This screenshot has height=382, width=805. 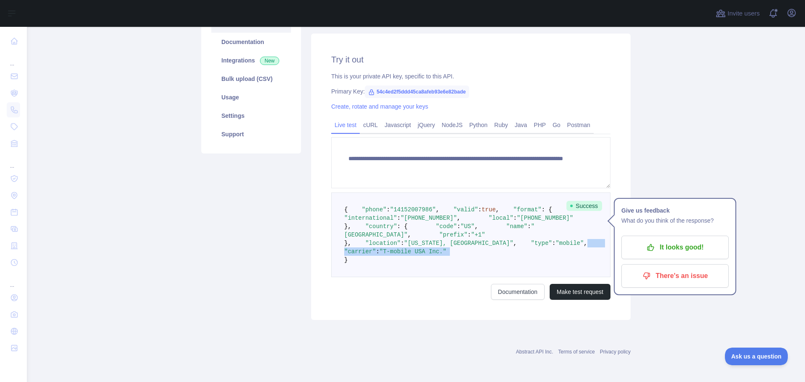 What do you see at coordinates (453, 235) in the screenshot?
I see `span: "prefix"` at bounding box center [453, 235].